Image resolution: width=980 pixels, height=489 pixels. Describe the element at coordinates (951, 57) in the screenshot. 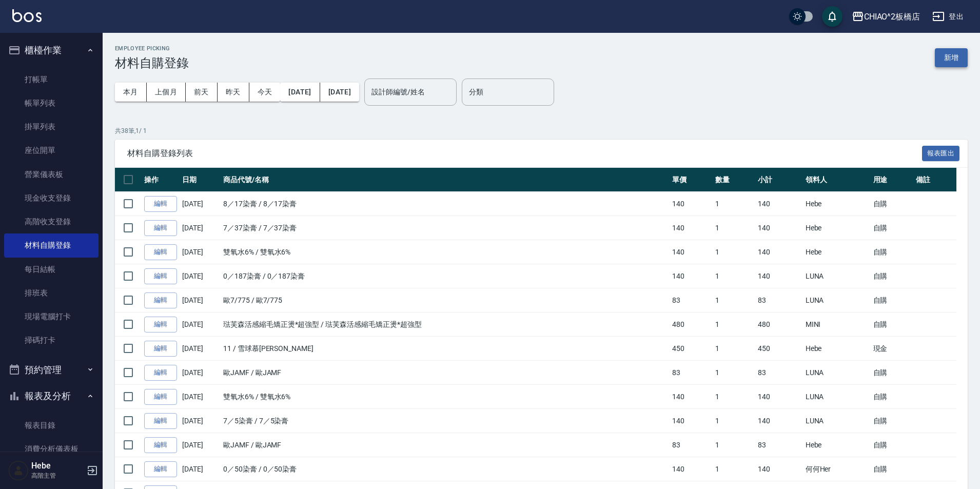

I see `button: 新增` at that location.